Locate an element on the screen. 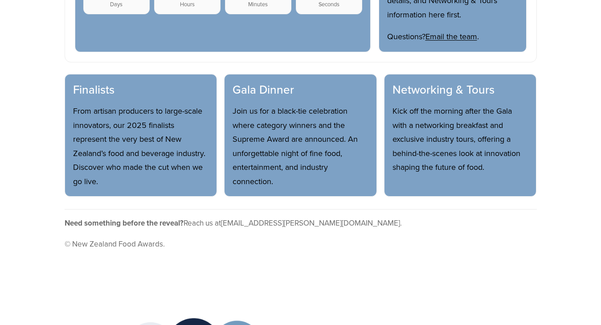 The image size is (601, 325). p: Kick off the morning after the Gala with a networking breakfast and exclusive industry tours, off... is located at coordinates (460, 139).